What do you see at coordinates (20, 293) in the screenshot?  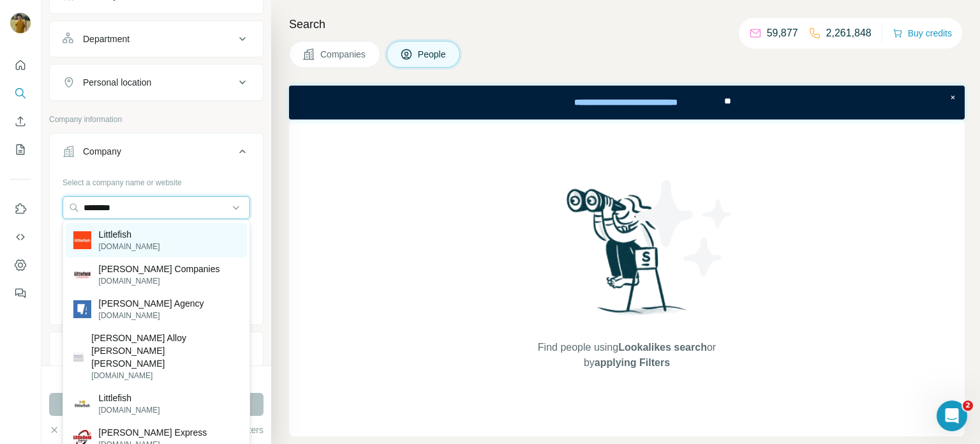 I see `button: Feedback` at bounding box center [20, 293].